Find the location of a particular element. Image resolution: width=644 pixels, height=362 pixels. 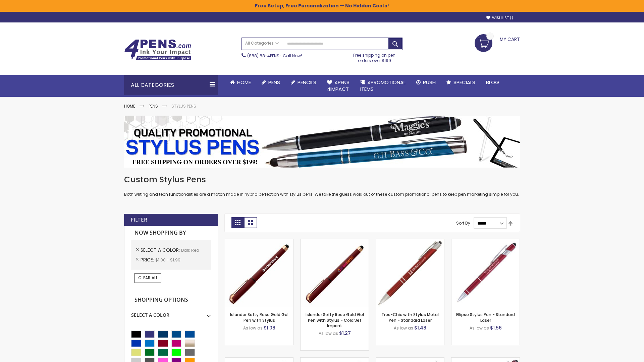

a: Islander Softy Rose Gold Gel Pen with Stylus - ColorJet Imprint is located at coordinates (335, 320).